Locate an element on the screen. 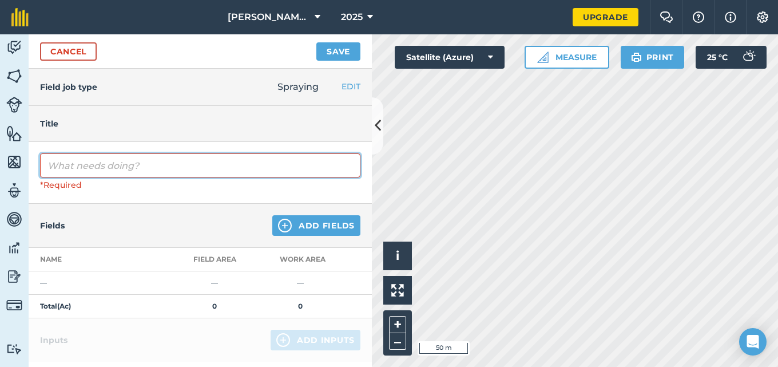 This screenshot has height=367, width=778. span: 2025 is located at coordinates (352, 17).